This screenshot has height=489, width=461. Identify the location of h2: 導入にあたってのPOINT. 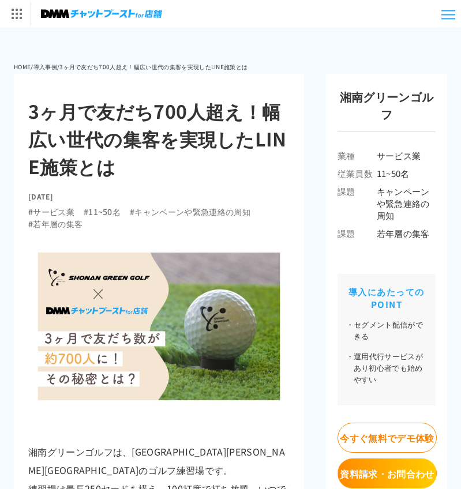
(387, 298).